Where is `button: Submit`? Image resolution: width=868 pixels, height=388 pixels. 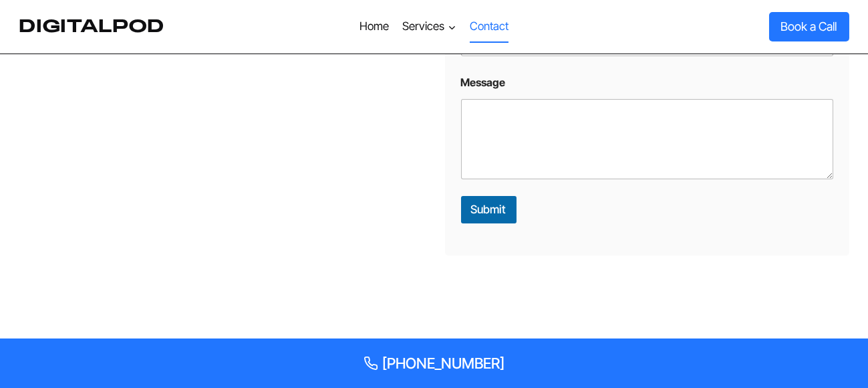
button: Submit is located at coordinates (489, 210).